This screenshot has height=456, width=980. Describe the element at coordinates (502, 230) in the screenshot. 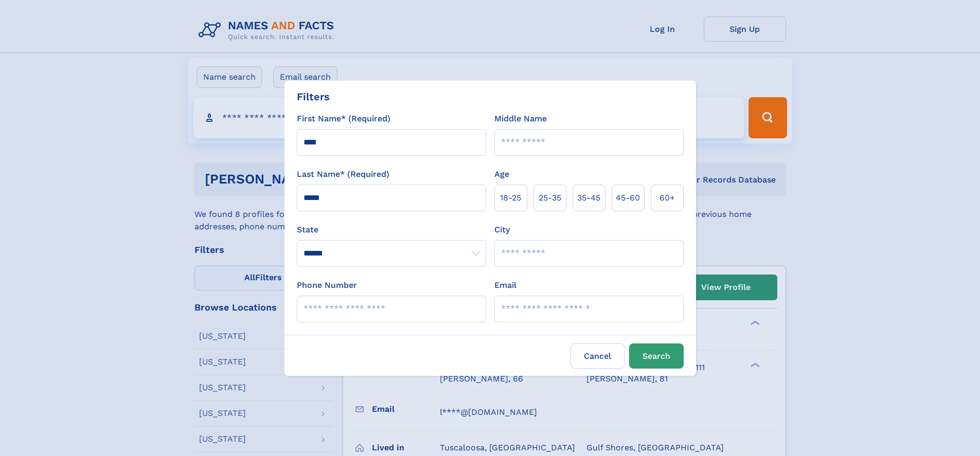

I see `label: City` at that location.